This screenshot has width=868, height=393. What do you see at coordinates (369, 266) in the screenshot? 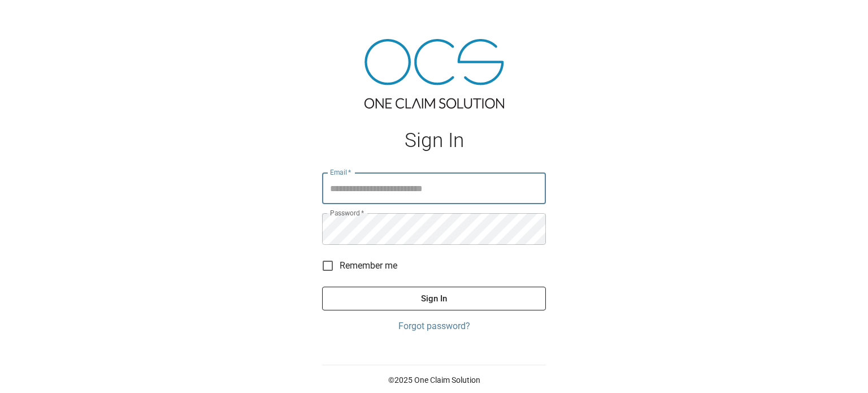
I see `span: Remember me` at bounding box center [369, 266].